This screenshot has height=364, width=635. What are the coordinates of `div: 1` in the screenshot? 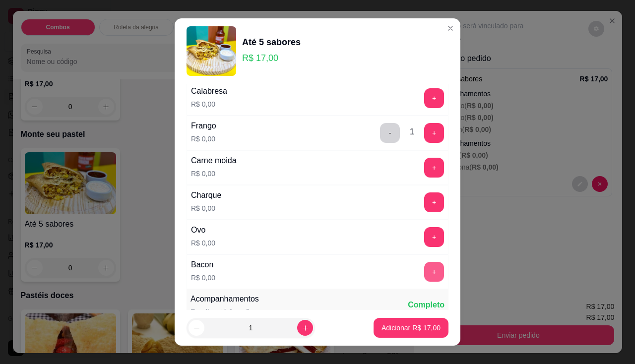 It's located at (411, 131).